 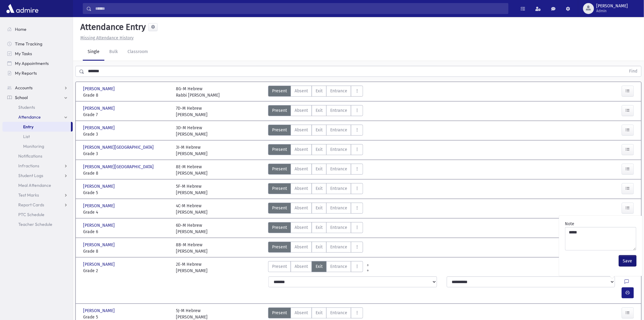 I want to click on a: Student Logs, so click(x=37, y=175).